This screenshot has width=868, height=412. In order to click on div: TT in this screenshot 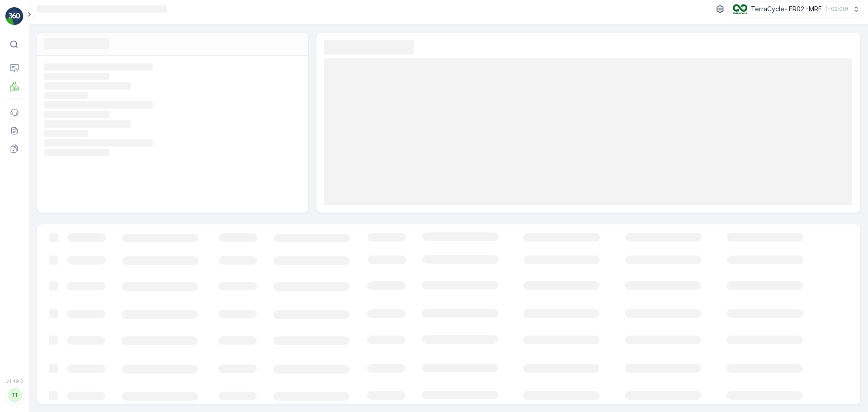, I will do `click(15, 395)`.